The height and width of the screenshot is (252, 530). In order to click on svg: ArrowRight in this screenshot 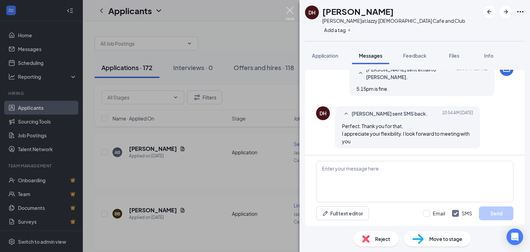, I will do `click(506, 12)`.